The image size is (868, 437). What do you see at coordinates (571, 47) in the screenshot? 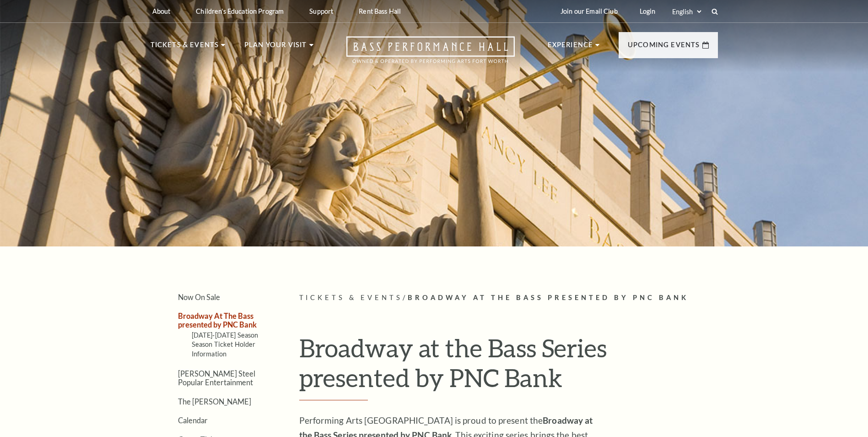
I see `p: Experience` at bounding box center [571, 47].